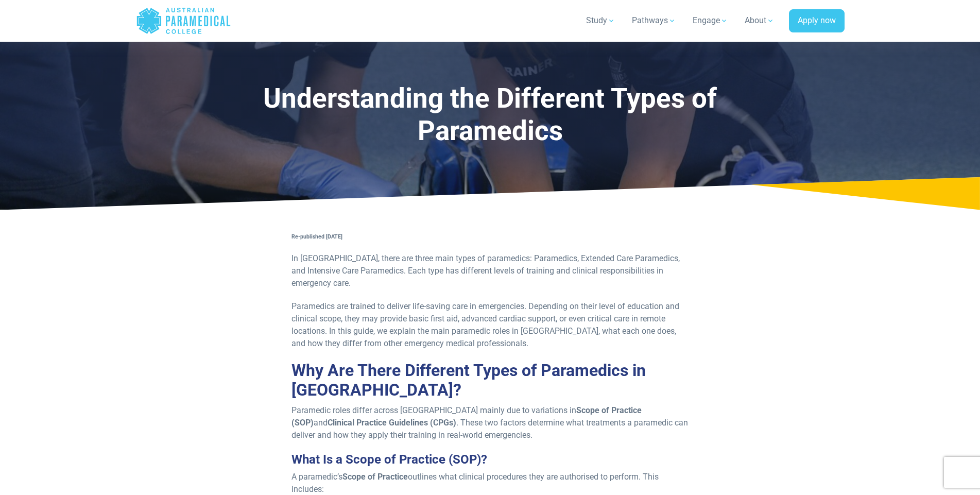 This screenshot has width=980, height=495. Describe the element at coordinates (601, 21) in the screenshot. I see `a: Study` at that location.